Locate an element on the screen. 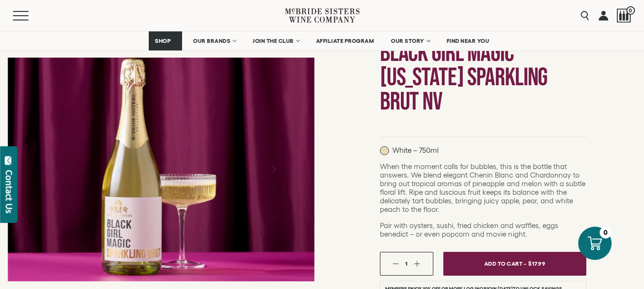 The height and width of the screenshot is (289, 644). span: 0 is located at coordinates (631, 10).